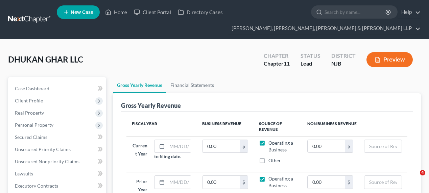 The width and height of the screenshot is (429, 193). Describe the element at coordinates (82, 12) in the screenshot. I see `span: New Case` at that location.